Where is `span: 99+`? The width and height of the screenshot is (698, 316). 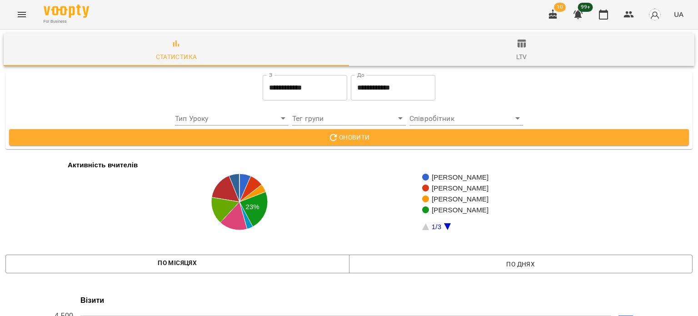
span: 99+ is located at coordinates (586, 7).